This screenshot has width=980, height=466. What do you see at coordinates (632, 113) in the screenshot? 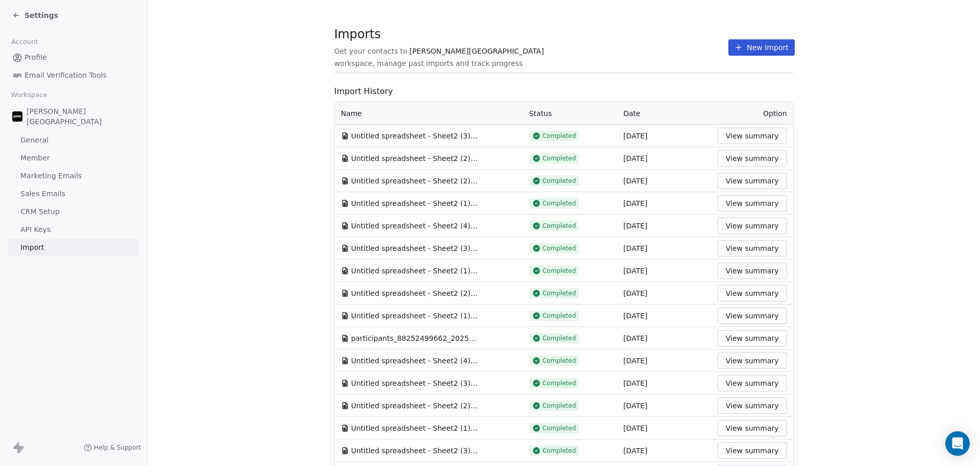
I see `span: Date` at bounding box center [632, 113].